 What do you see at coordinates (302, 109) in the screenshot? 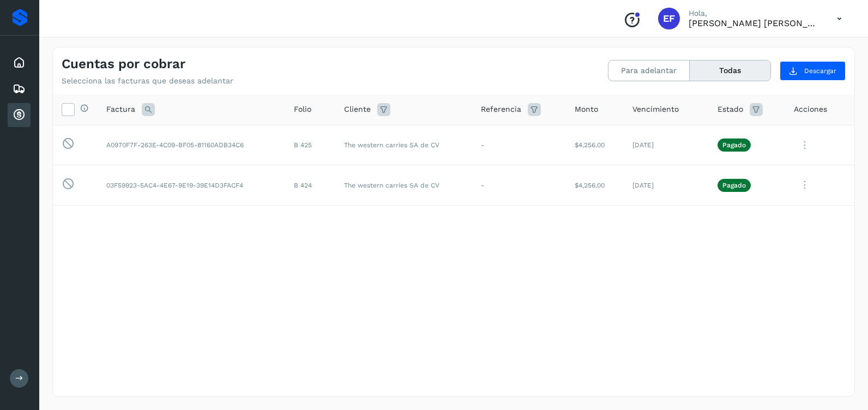
I see `span: Folio` at bounding box center [302, 109].